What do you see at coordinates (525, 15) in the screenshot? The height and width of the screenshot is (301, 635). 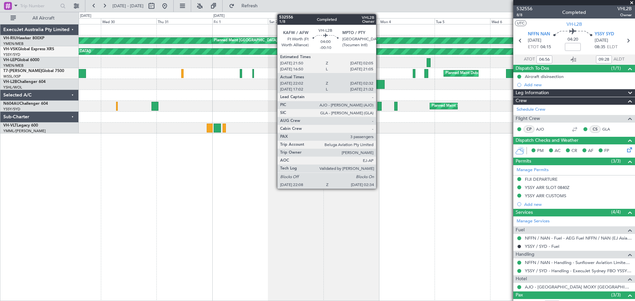 I see `span: 8/8` at bounding box center [525, 15].